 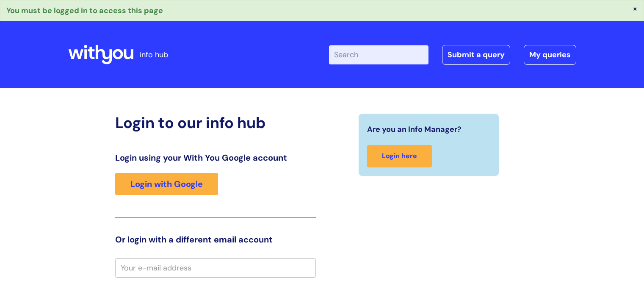 I want to click on h3: Or login with a different email account, so click(x=215, y=239).